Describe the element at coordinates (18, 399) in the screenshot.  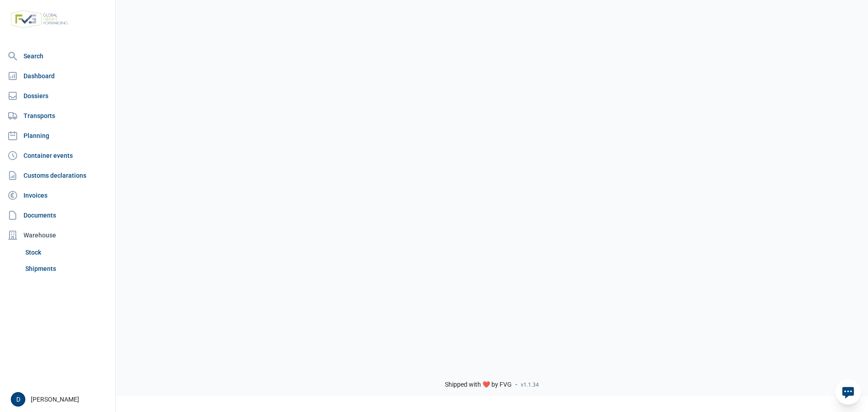
I see `button: D` at that location.